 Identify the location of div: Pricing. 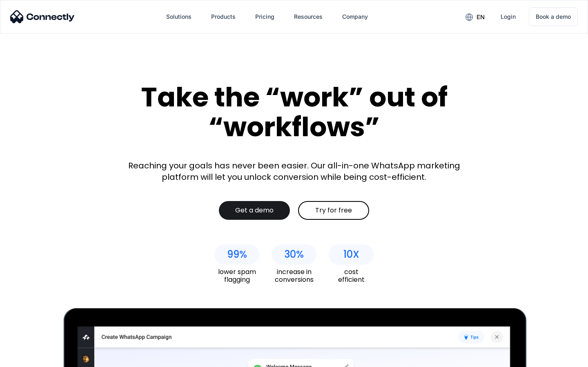
(265, 17).